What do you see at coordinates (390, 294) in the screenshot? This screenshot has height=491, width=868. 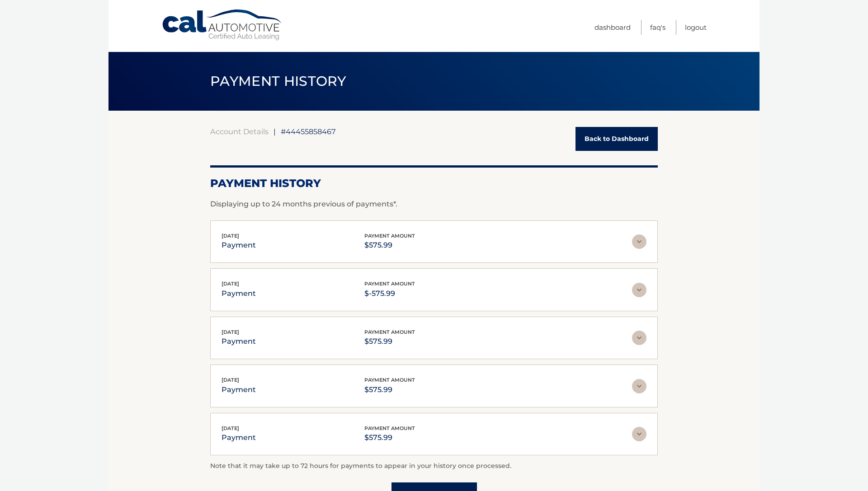 I see `p: $-575.99` at bounding box center [390, 294].